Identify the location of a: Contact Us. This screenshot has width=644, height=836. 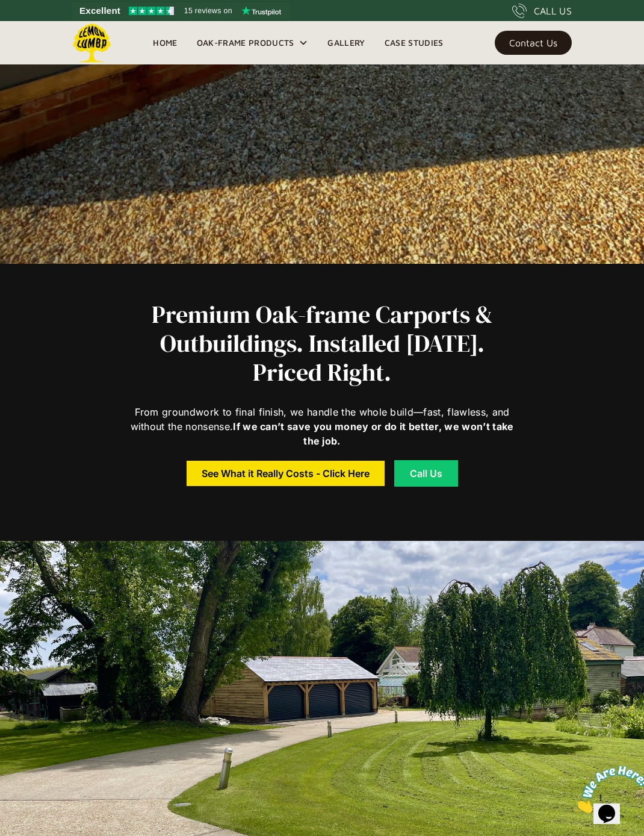
(533, 43).